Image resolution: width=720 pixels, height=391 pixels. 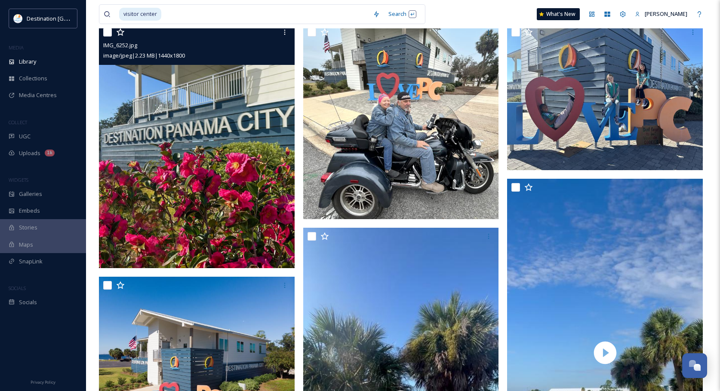 What do you see at coordinates (43, 382) in the screenshot?
I see `a: Privacy Policy` at bounding box center [43, 382].